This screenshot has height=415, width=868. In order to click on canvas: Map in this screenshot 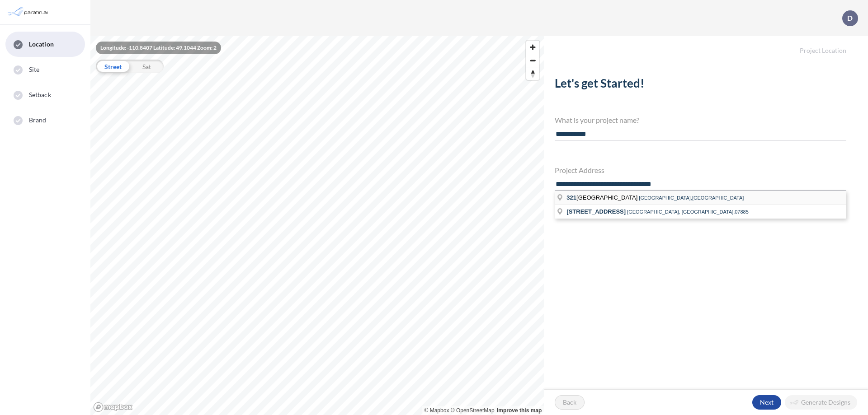, I will do `click(317, 226)`.